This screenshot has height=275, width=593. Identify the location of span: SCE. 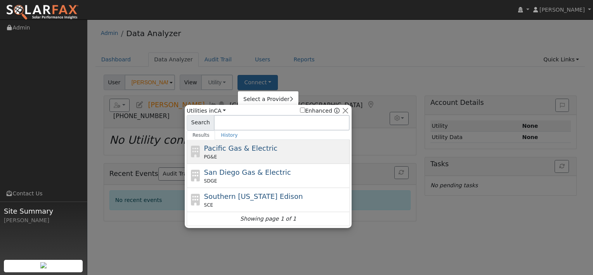
(209, 205).